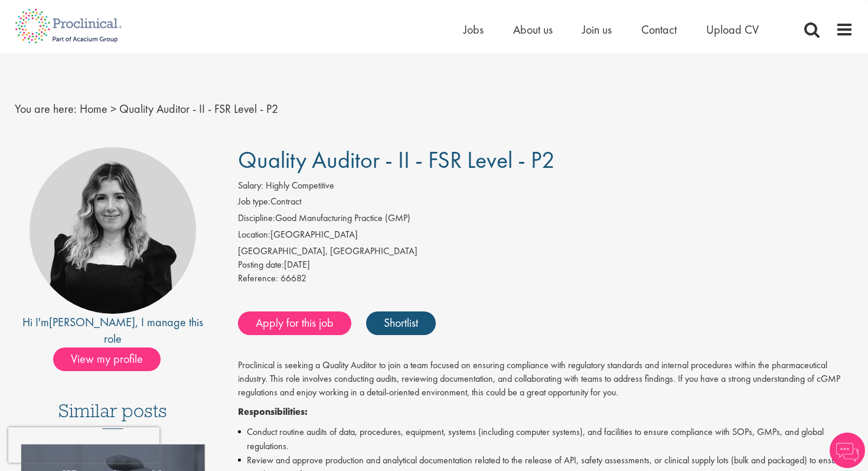  Describe the element at coordinates (533, 30) in the screenshot. I see `a: About us` at that location.